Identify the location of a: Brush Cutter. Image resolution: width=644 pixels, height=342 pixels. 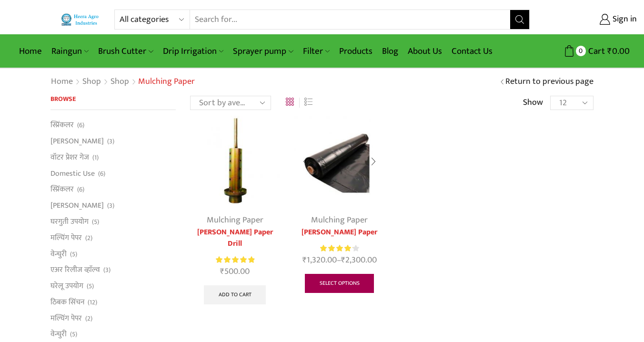
(125, 51).